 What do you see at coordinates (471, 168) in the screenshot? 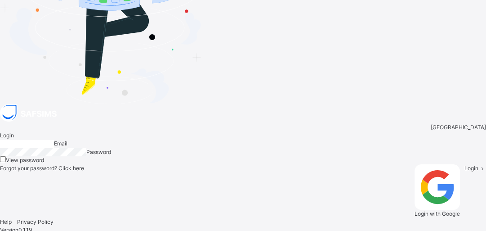
I see `span: Login` at bounding box center [471, 168].